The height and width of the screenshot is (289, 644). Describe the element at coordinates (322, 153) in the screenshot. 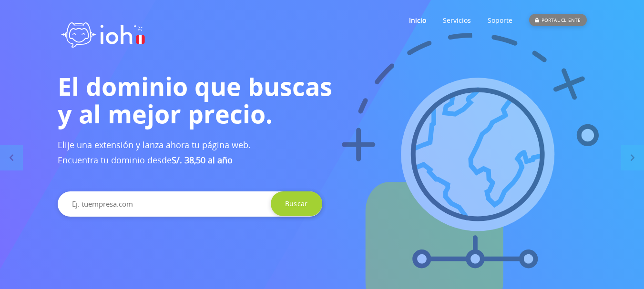

I see `h3: Elije una extensión y lanza ahora tu página web. Encuentra tu dominio desde` at that location.